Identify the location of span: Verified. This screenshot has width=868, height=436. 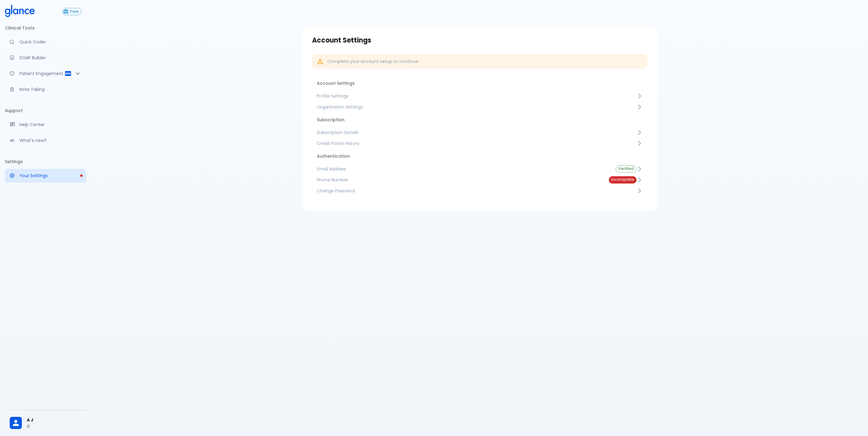
(626, 169).